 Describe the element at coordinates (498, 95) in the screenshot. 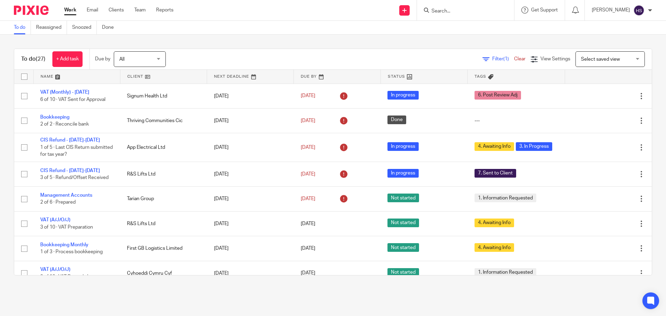

I see `span: 6. Post Review Adj` at that location.